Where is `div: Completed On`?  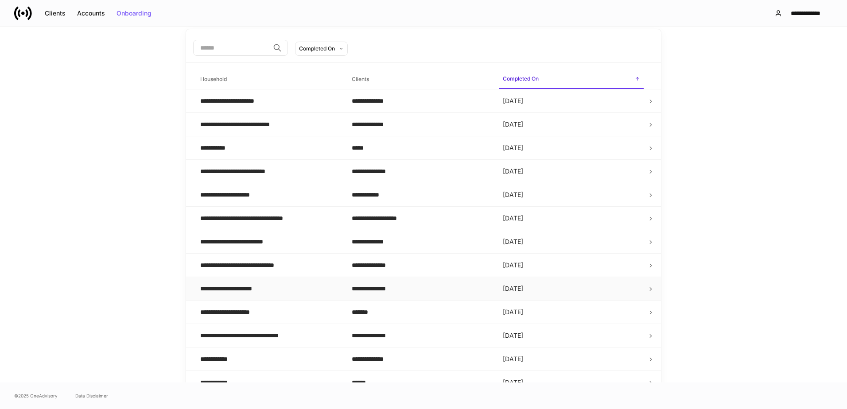
div: Completed On is located at coordinates (317, 48).